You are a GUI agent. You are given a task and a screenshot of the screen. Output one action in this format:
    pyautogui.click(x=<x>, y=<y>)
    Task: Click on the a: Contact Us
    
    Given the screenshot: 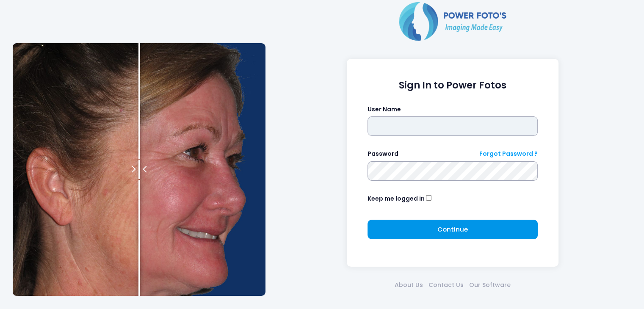 What is the action you would take?
    pyautogui.click(x=446, y=285)
    